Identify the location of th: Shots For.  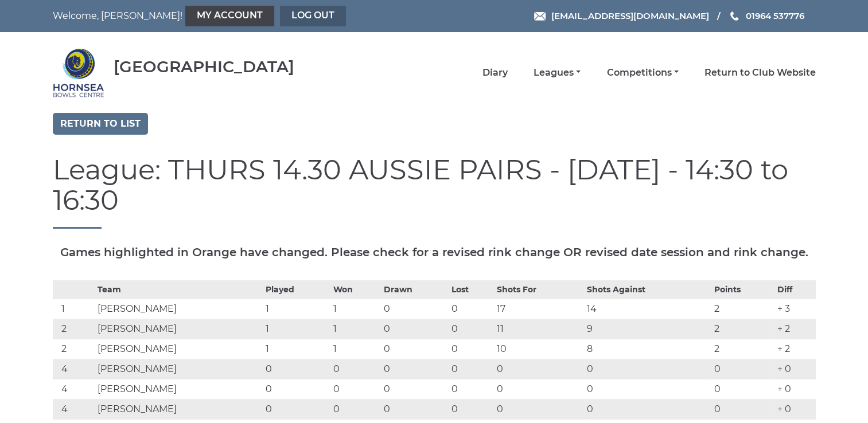
(539, 289).